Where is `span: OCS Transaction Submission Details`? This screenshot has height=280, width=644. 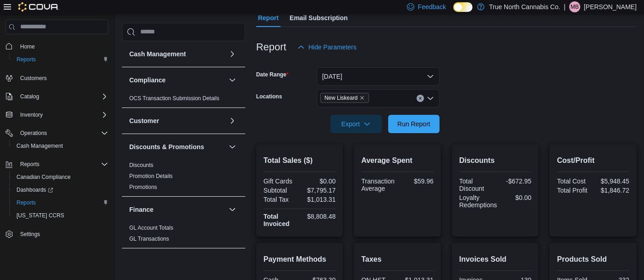
span: OCS Transaction Submission Details is located at coordinates (174, 99).